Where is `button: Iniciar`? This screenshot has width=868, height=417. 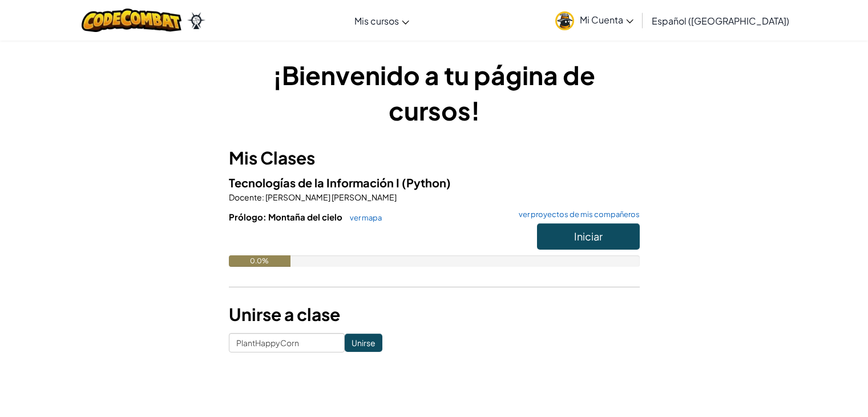 button: Iniciar is located at coordinates (589, 236).